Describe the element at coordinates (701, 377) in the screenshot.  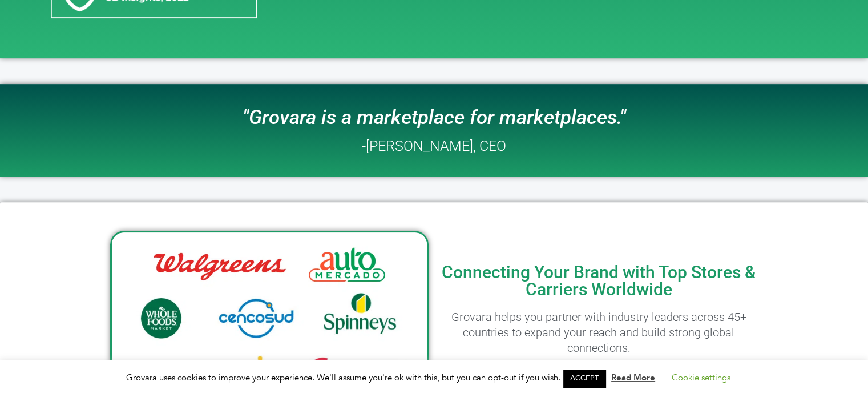
I see `a: Cookie settings` at that location.